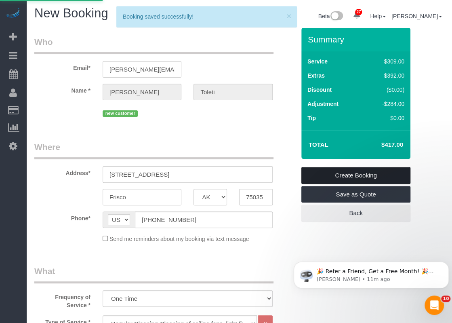 This screenshot has height=323, width=452. What do you see at coordinates (323, 104) in the screenshot?
I see `label: Adjustment` at bounding box center [323, 104].